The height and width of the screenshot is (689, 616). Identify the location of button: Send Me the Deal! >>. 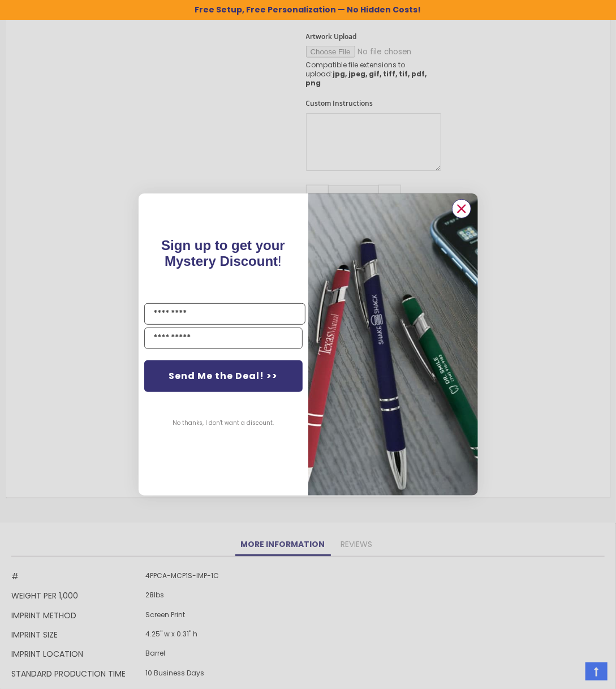
(223, 376).